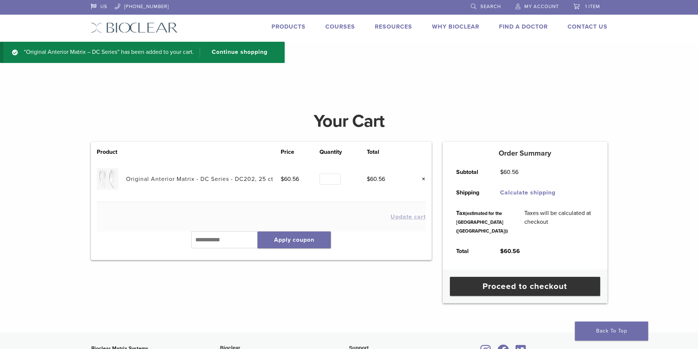 Image resolution: width=698 pixels, height=349 pixels. What do you see at coordinates (525, 153) in the screenshot?
I see `h5: Order Summary` at bounding box center [525, 153].